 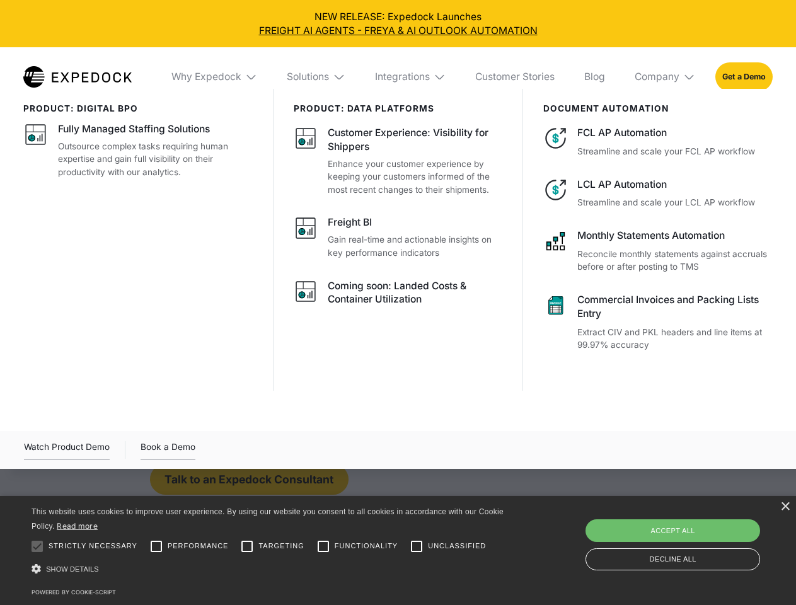 I want to click on p: Reconcile monthly statements against accruals before or after posting to TMS, so click(x=674, y=260).